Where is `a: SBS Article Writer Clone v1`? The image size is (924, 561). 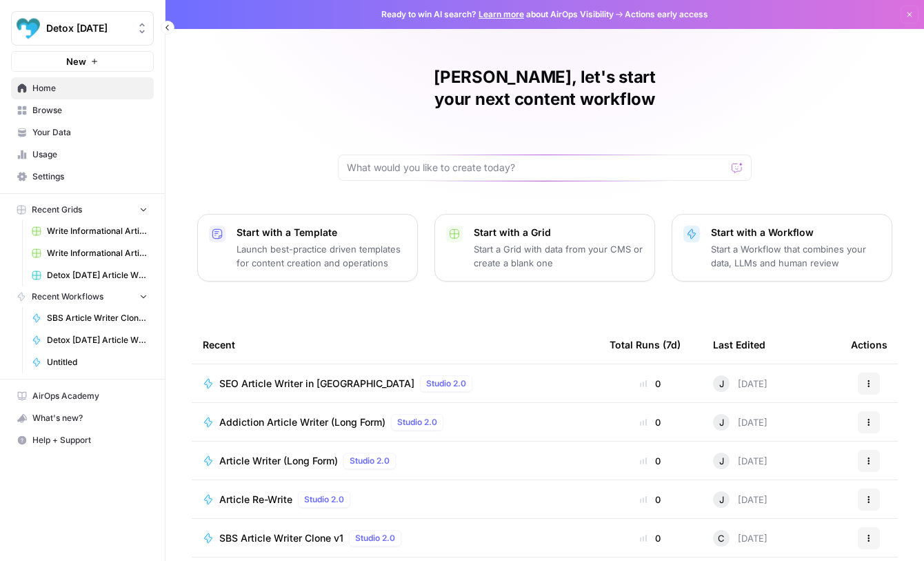 a: SBS Article Writer Clone v1 is located at coordinates (89, 318).